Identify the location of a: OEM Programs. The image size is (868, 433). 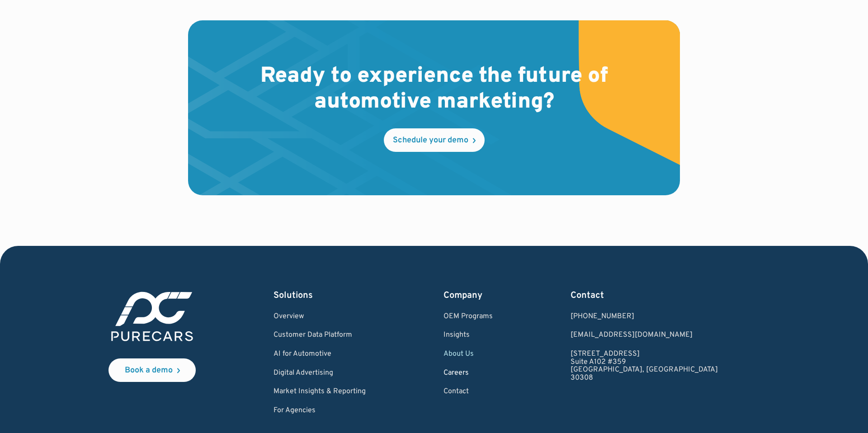
(468, 317).